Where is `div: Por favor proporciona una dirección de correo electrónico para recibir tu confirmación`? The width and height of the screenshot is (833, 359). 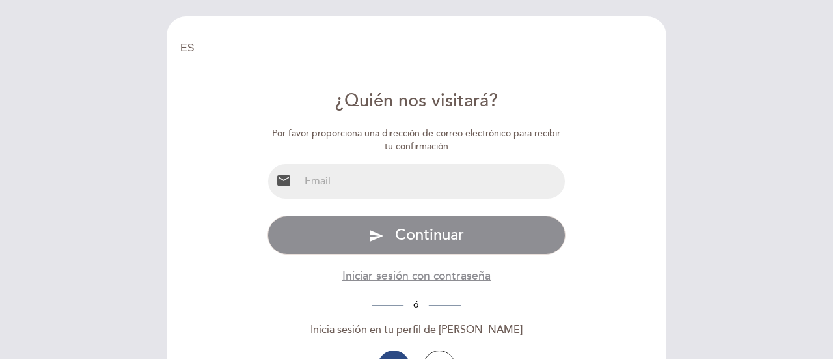
div: Por favor proporciona una dirección de correo electrónico para recibir tu confirmación is located at coordinates (417, 140).